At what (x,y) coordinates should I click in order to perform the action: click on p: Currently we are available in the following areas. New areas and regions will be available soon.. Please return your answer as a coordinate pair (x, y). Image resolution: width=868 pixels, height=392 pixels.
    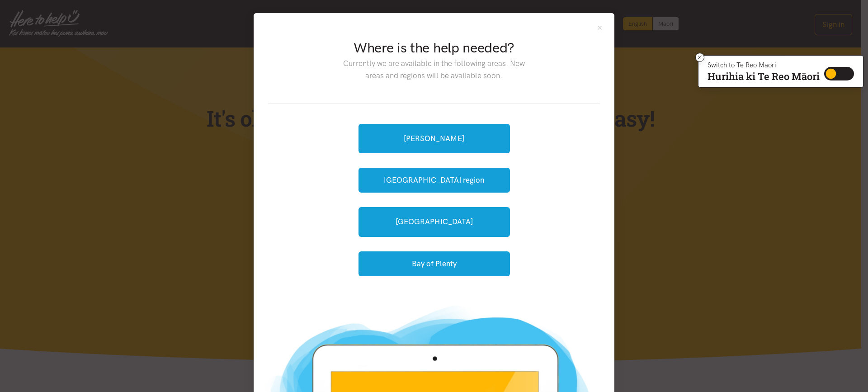
    Looking at the image, I should click on (434, 70).